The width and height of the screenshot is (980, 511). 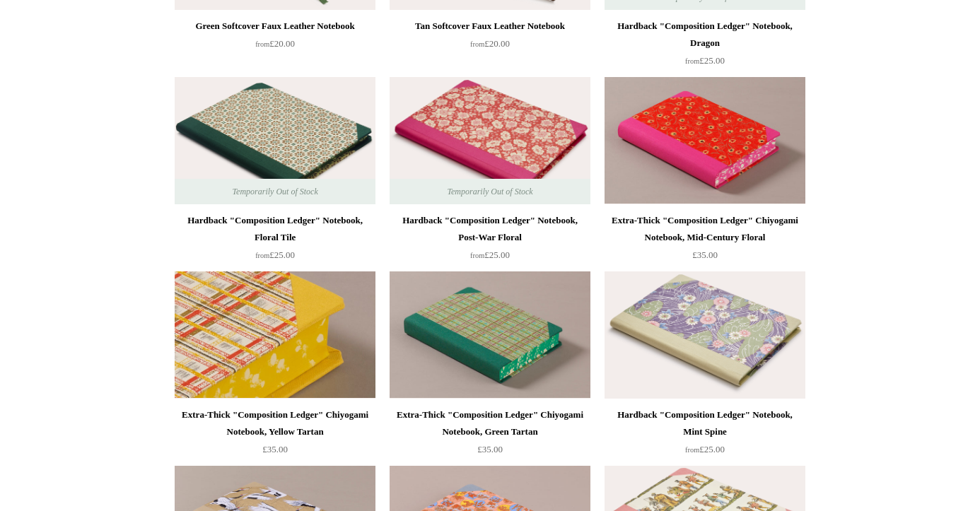 What do you see at coordinates (275, 424) in the screenshot?
I see `div: Extra-Thick "Composition Ledger" Chiyogami Notebook, Yellow Tartan` at bounding box center [275, 424].